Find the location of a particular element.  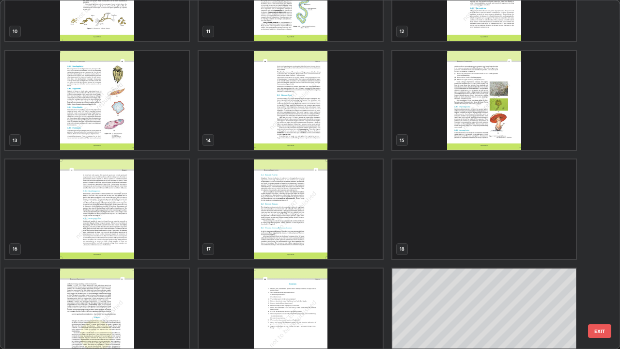

button: EXIT is located at coordinates (599, 331).